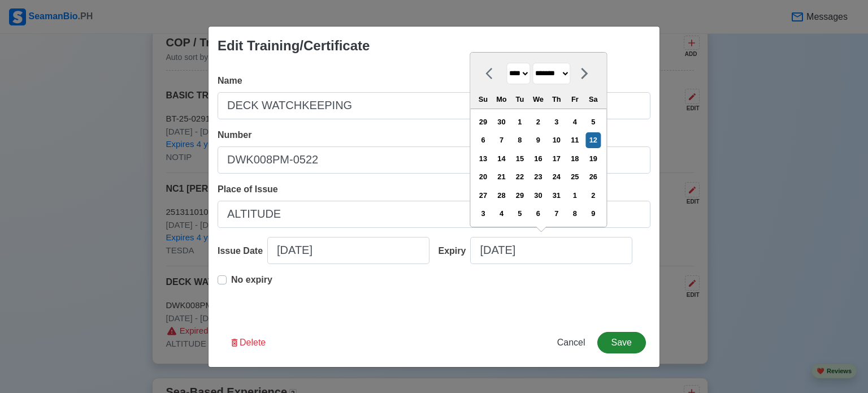  Describe the element at coordinates (593, 213) in the screenshot. I see `div: Choose Saturday, November 9th, 2030` at that location.